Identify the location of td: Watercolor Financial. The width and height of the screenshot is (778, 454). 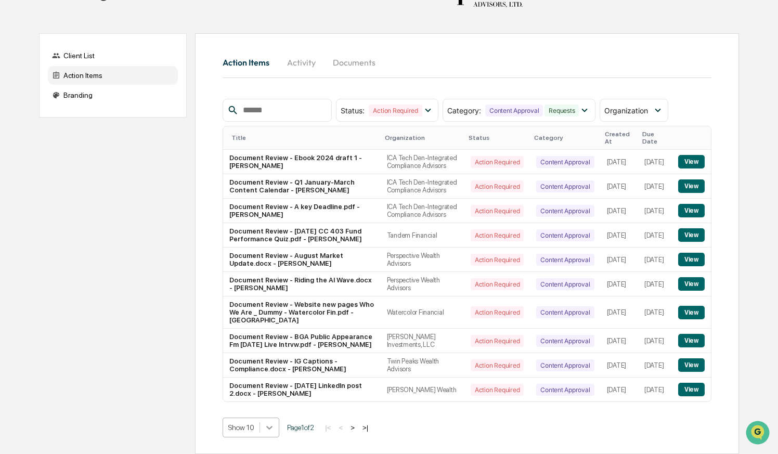
(422, 313).